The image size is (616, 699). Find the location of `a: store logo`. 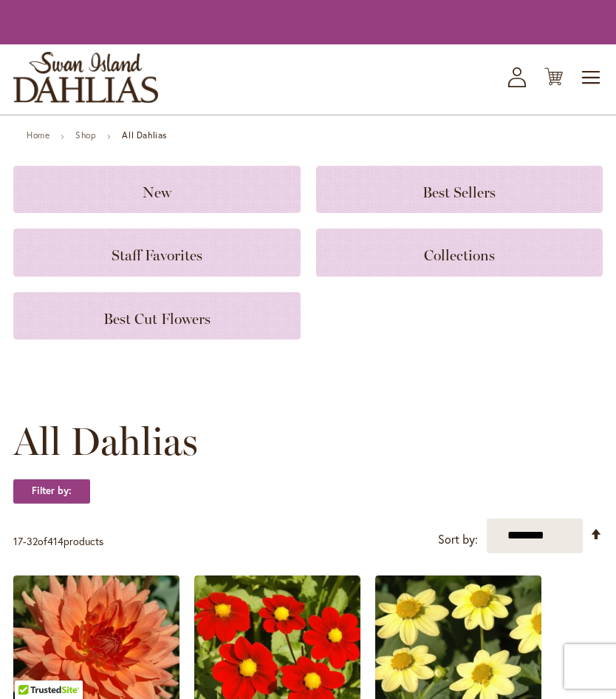

a: store logo is located at coordinates (86, 77).